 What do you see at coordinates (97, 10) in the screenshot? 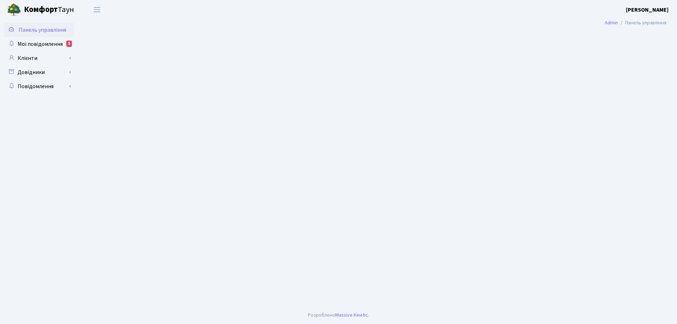
I see `button: Переключити навігацію` at bounding box center [97, 10].